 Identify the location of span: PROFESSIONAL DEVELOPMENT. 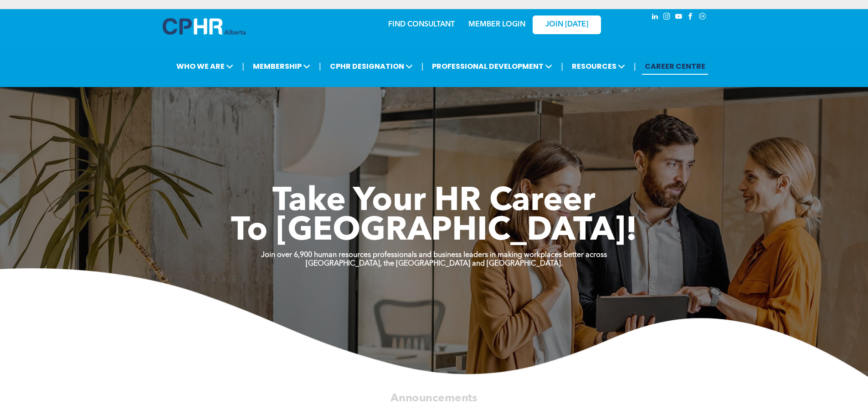
(493, 66).